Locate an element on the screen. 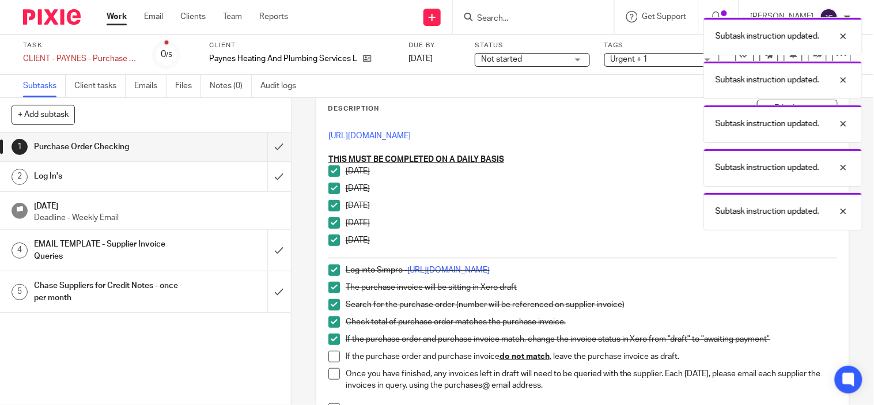 This screenshot has height=405, width=874. a: Clients is located at coordinates (193, 17).